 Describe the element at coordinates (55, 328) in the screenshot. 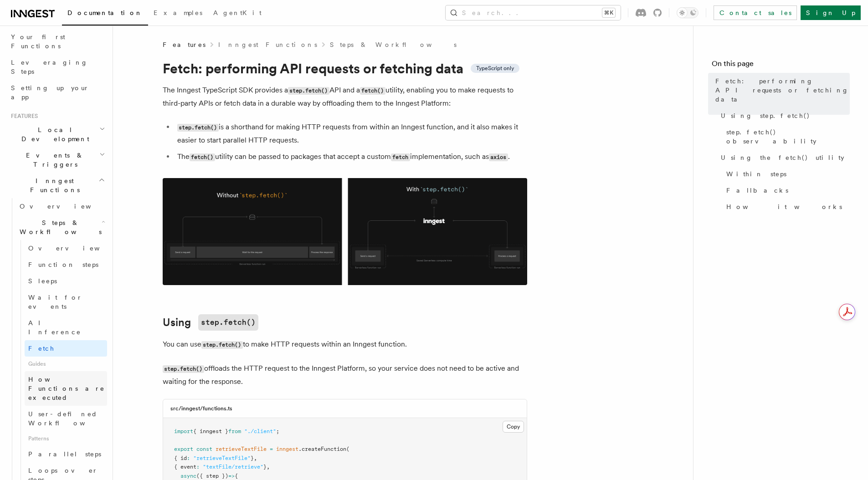

I see `span: AI Inference` at that location.